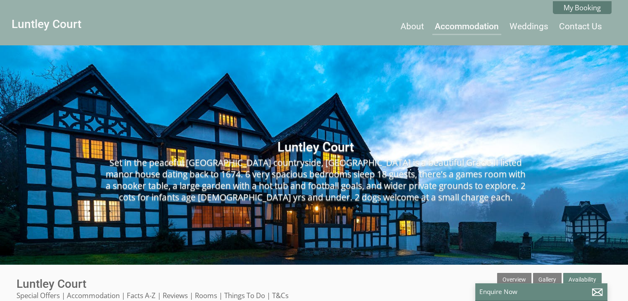 The width and height of the screenshot is (628, 301). What do you see at coordinates (582, 7) in the screenshot?
I see `a: My Booking` at bounding box center [582, 7].